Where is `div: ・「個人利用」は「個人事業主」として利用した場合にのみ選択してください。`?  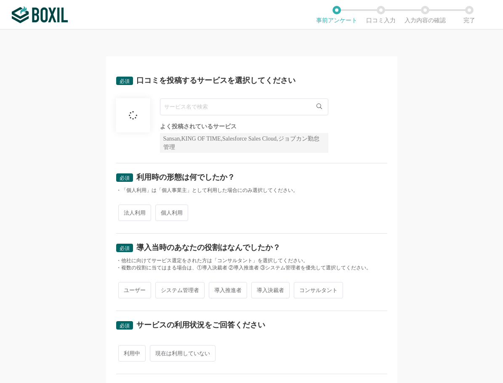 div: ・「個人利用」は「個人事業主」として利用した場合にのみ選択してください。 is located at coordinates (252, 190).